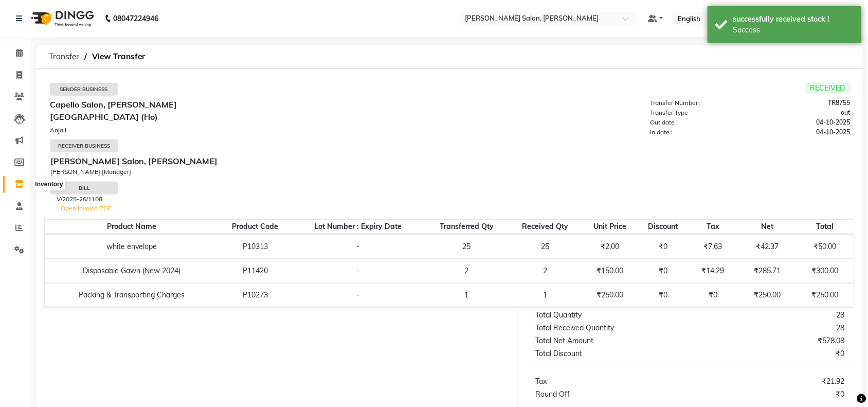  What do you see at coordinates (86, 208) in the screenshot?
I see `a: Open Invoice PDF` at bounding box center [86, 208].